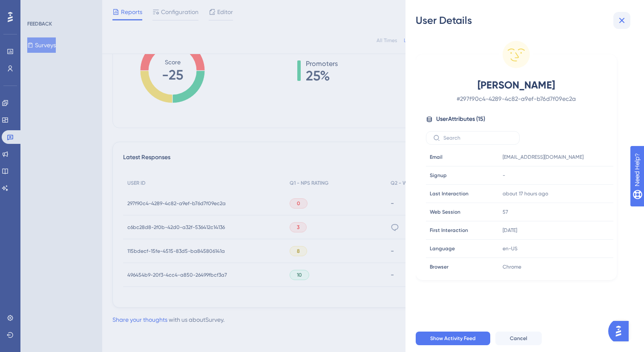 This screenshot has height=352, width=644. Describe the element at coordinates (37, 7) in the screenshot. I see `span: Need Help?` at that location.